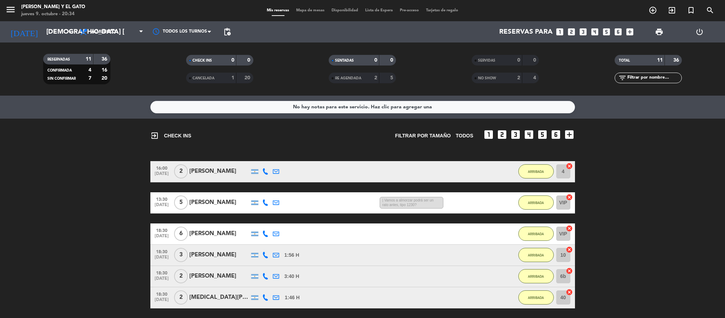  I want to click on strong: 16, so click(105, 70).